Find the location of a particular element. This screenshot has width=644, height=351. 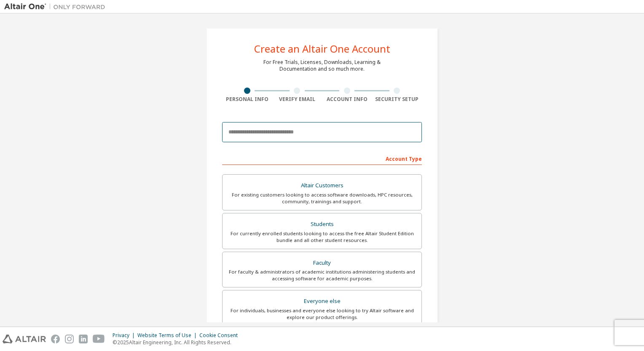

div: Security Setup is located at coordinates (397, 99).